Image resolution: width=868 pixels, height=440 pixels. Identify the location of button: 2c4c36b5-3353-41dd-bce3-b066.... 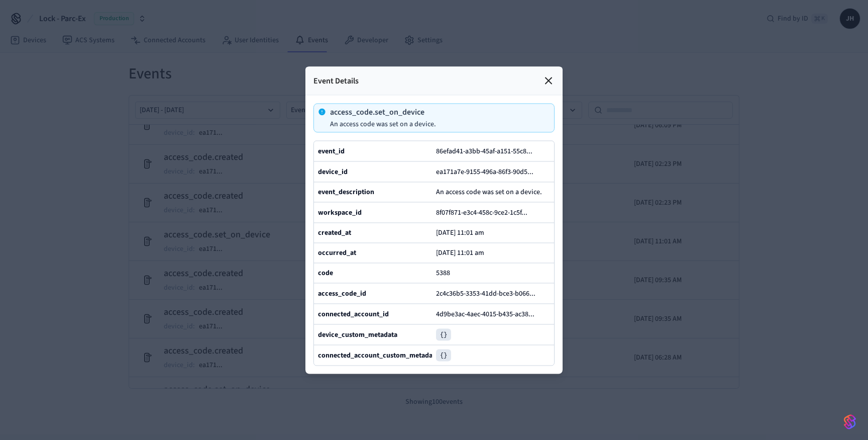
(490, 293).